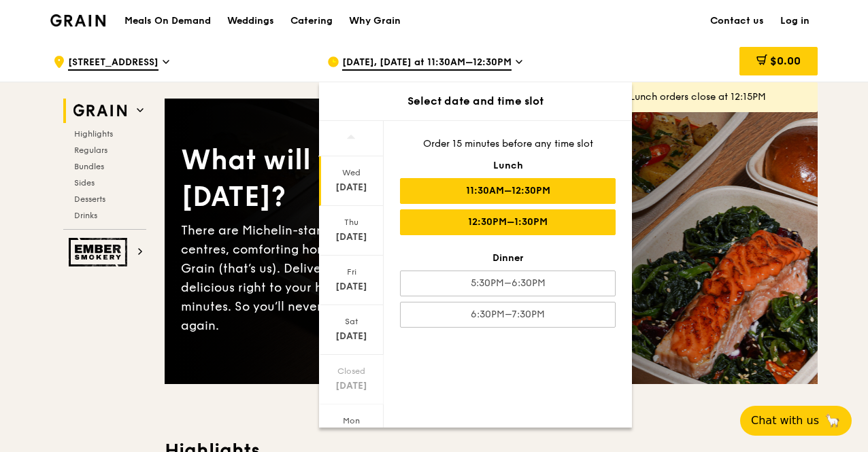 The width and height of the screenshot is (868, 452). I want to click on div: Thu, so click(351, 223).